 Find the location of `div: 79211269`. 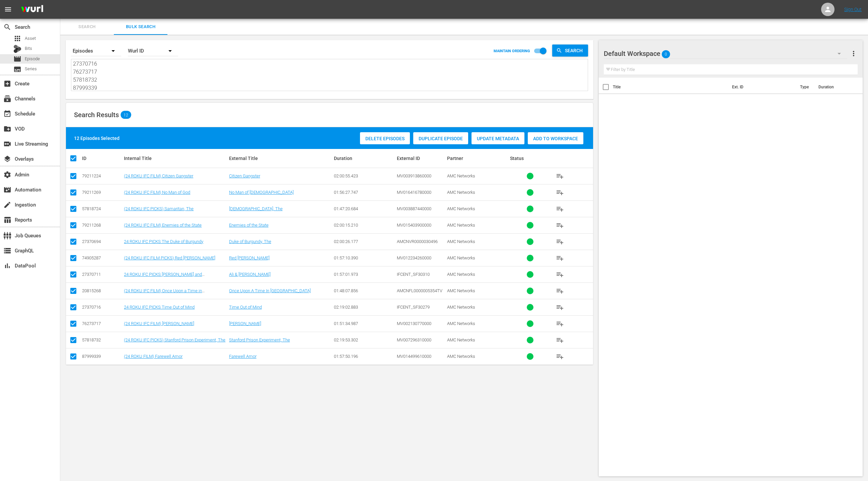

div: 79211269 is located at coordinates (102, 192).